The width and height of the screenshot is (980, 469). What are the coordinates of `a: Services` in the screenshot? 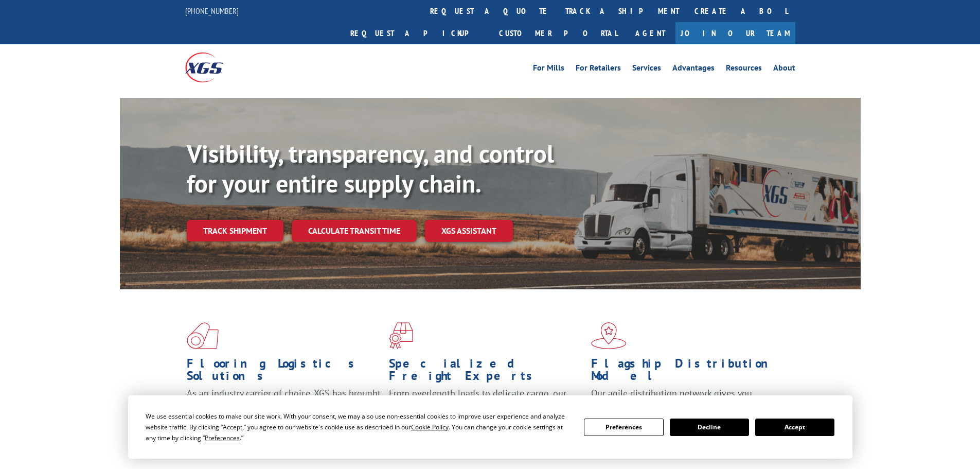 It's located at (647, 70).